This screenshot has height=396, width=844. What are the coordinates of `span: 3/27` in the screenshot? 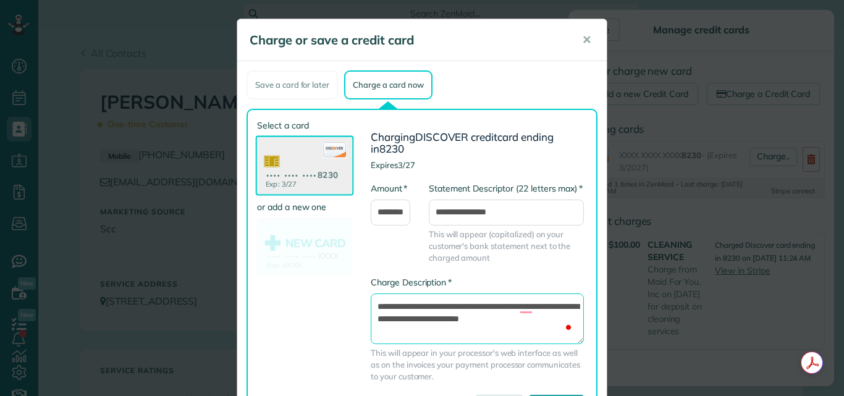 It's located at (407, 165).